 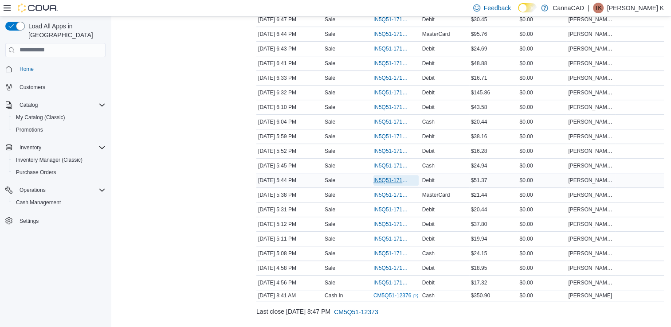 I want to click on button: IN5Q51-171743, so click(x=396, y=63).